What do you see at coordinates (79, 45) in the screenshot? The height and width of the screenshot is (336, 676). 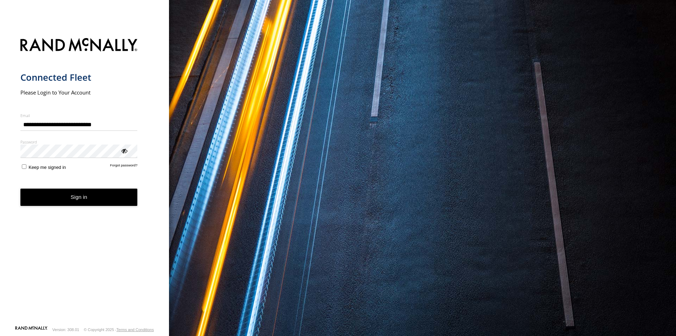 I see `img: Rand McNally` at bounding box center [79, 45].